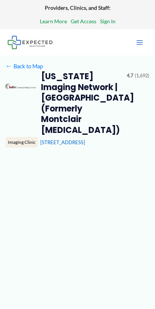  What do you see at coordinates (22, 142) in the screenshot?
I see `div: Imaging Clinic` at bounding box center [22, 142].